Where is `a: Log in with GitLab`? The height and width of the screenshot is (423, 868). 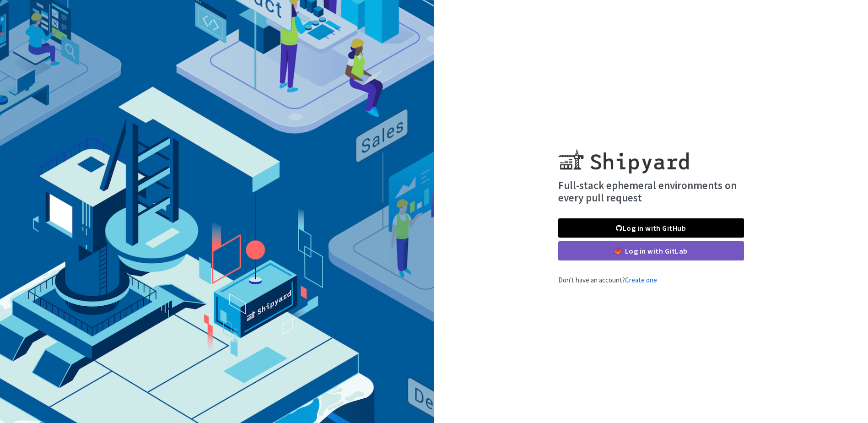
a: Log in with GitLab is located at coordinates (652, 251).